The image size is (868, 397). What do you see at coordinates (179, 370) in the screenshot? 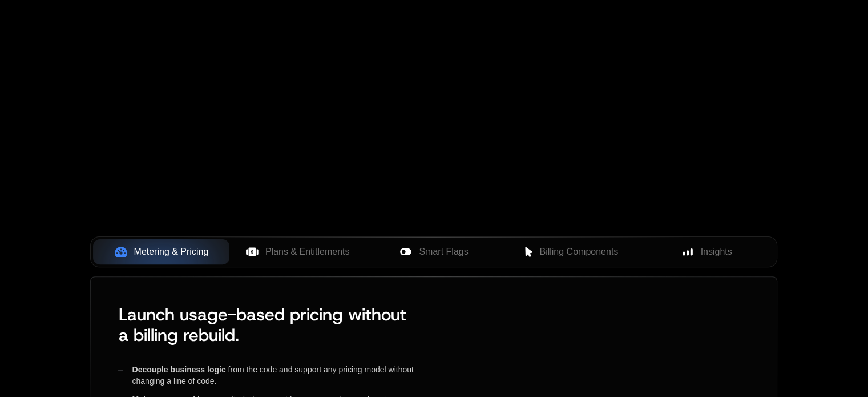
I see `span: Decouple business logic` at bounding box center [179, 370].